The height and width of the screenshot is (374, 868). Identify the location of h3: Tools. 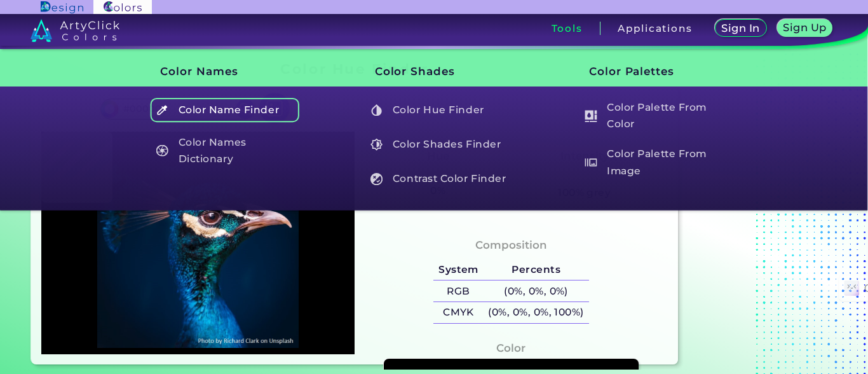
(567, 28).